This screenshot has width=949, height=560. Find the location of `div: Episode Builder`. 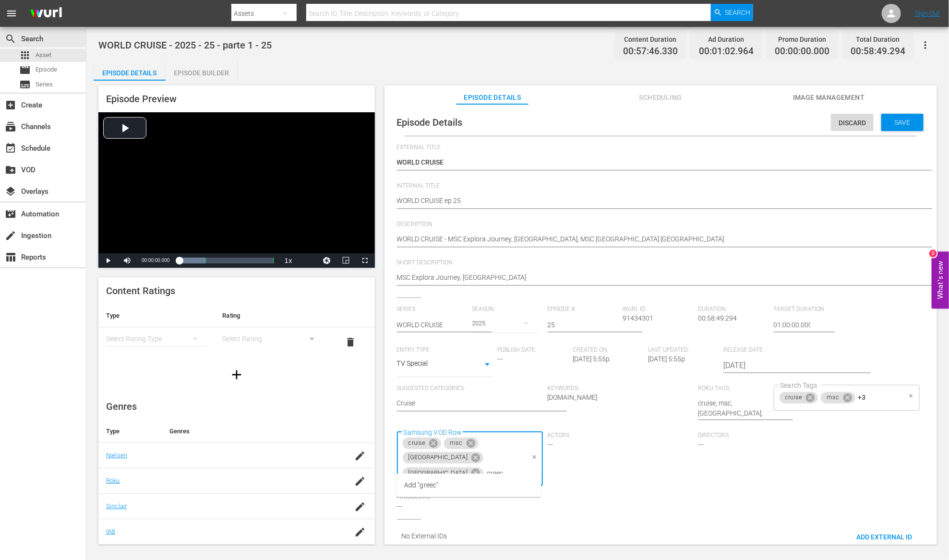

div: Episode Builder is located at coordinates (202, 73).